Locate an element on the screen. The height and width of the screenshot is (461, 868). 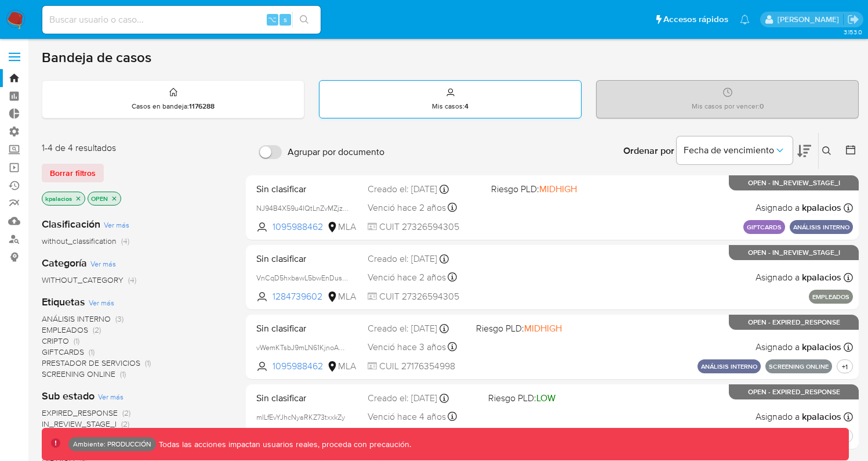
span: Accesos rápidos is located at coordinates (696, 19).